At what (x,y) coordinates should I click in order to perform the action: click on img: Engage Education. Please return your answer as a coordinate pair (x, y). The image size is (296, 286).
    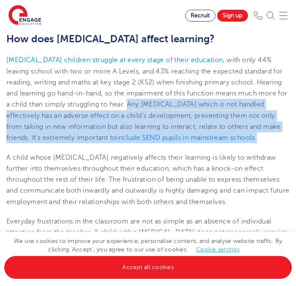
    Looking at the image, I should click on (25, 16).